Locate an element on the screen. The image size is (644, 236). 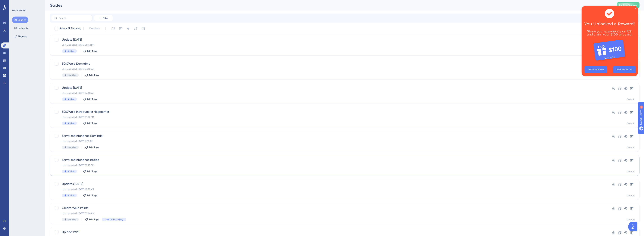
span: Create Weld Points is located at coordinates (329, 208).